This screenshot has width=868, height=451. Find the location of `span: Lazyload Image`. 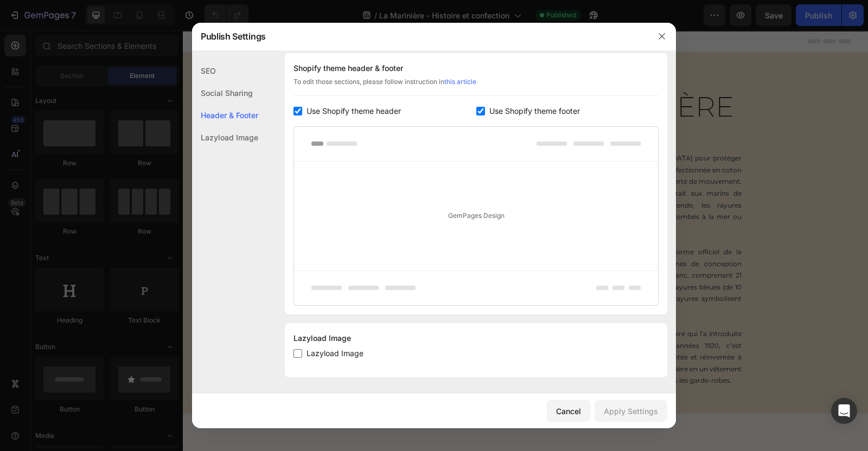

span: Lazyload Image is located at coordinates (335, 354).